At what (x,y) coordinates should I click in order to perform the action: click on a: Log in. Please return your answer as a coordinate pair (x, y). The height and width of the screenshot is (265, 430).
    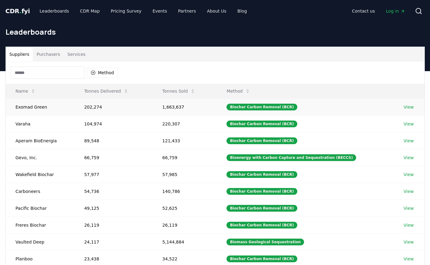
    Looking at the image, I should click on (395, 11).